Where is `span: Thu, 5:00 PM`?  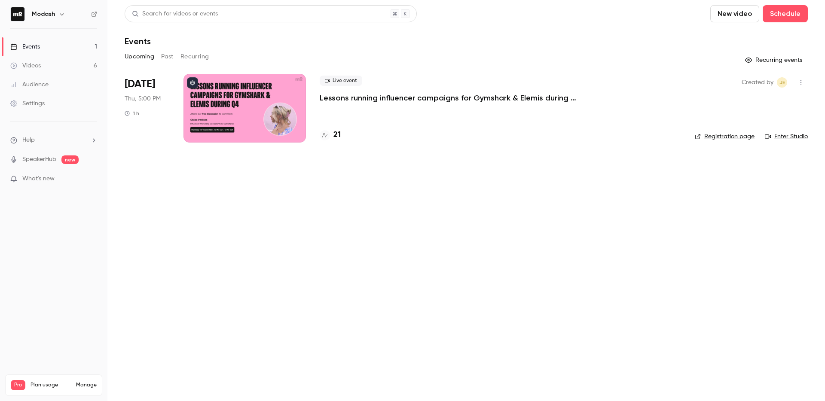 span: Thu, 5:00 PM is located at coordinates (143, 99).